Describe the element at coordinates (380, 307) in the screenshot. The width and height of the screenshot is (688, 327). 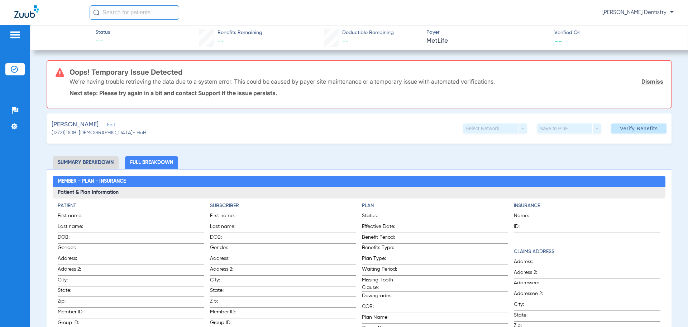
I see `span: COB:` at that location.